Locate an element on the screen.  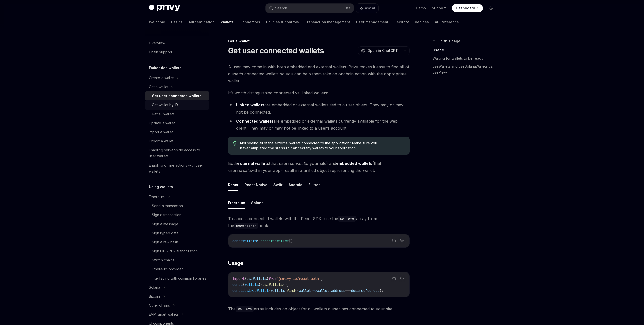
div: Other chains is located at coordinates (159, 306).